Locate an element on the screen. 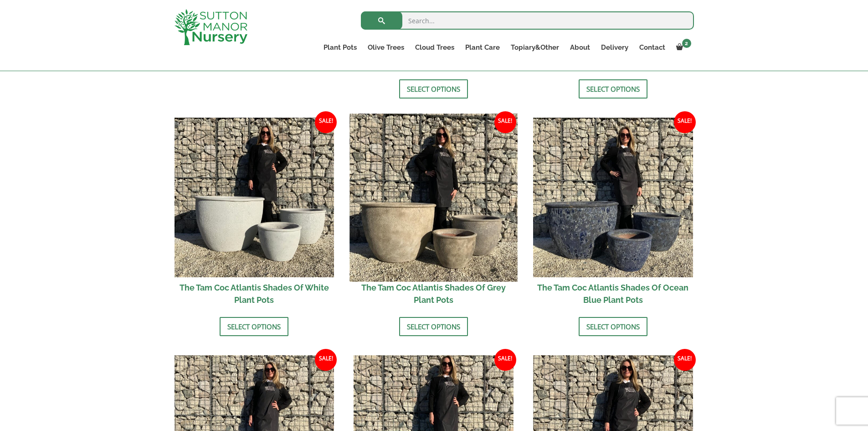 The image size is (868, 431). a: Olive Trees is located at coordinates (386, 47).